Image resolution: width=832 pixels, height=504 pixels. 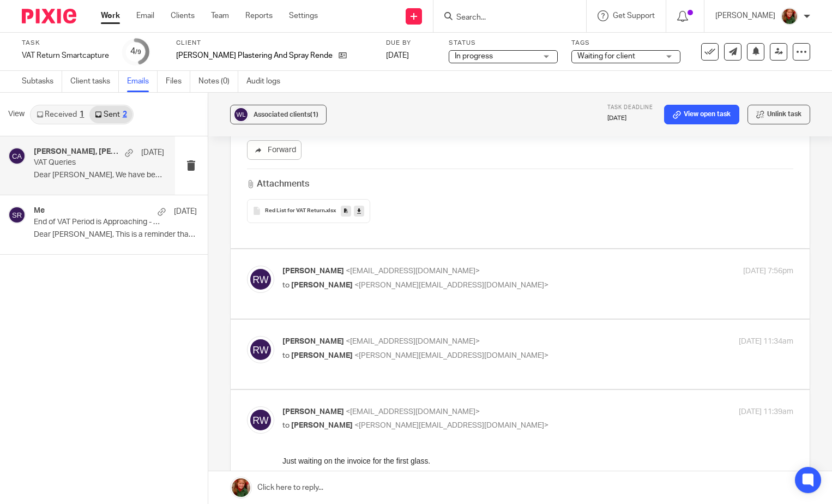 What do you see at coordinates (474, 56) in the screenshot?
I see `span: In progress` at bounding box center [474, 56].